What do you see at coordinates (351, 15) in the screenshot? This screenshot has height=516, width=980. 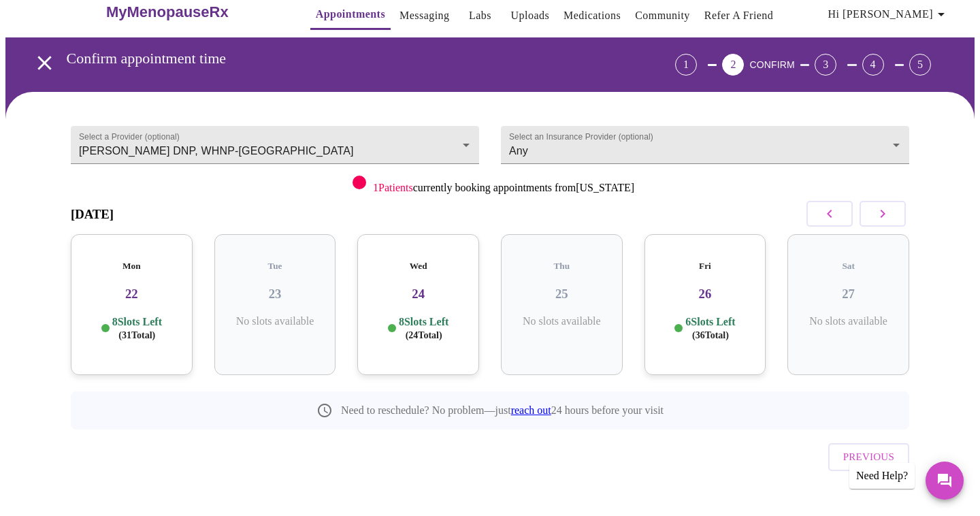 I see `button: Appointments` at bounding box center [351, 15].